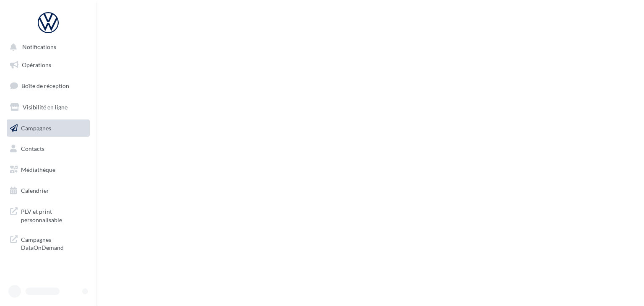 This screenshot has height=306, width=644. Describe the element at coordinates (48, 149) in the screenshot. I see `a: Contacts` at that location.